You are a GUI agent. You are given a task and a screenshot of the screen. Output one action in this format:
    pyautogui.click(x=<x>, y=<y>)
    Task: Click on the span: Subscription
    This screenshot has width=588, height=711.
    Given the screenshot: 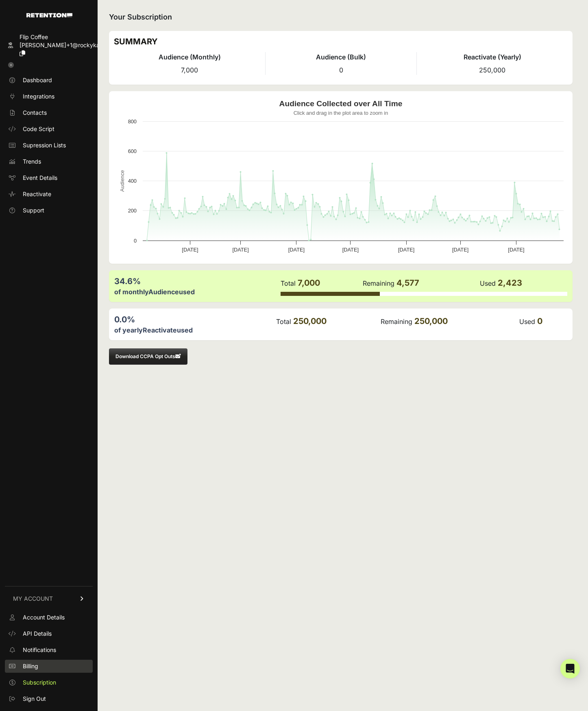 What is the action you would take?
    pyautogui.click(x=39, y=683)
    